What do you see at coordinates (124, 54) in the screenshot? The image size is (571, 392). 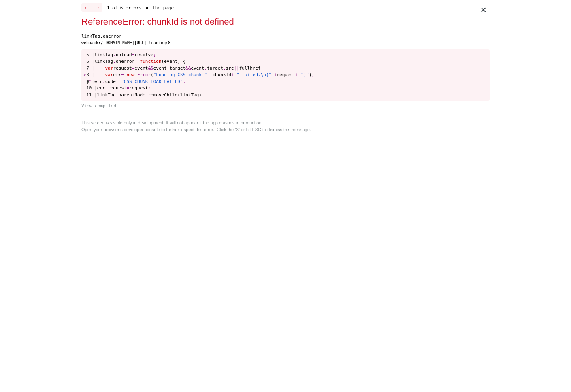 I see `span: onload` at bounding box center [124, 54].